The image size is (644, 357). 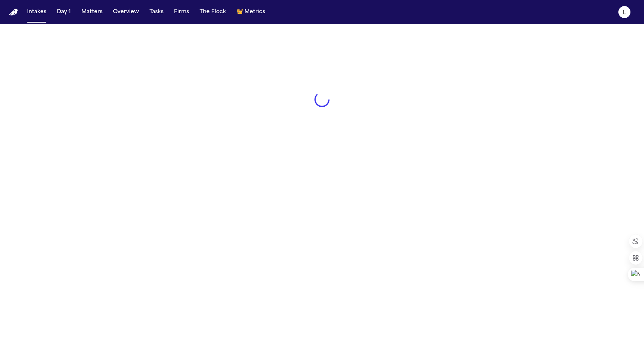 I want to click on button: crownMetrics, so click(x=251, y=12).